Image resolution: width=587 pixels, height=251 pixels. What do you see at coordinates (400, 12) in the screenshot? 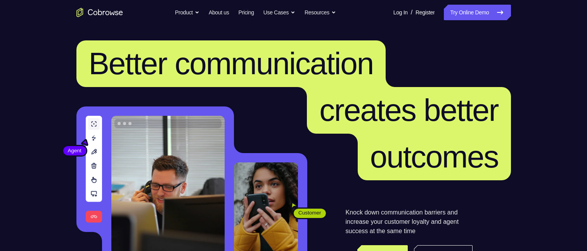
I see `a: Log In` at bounding box center [400, 12].